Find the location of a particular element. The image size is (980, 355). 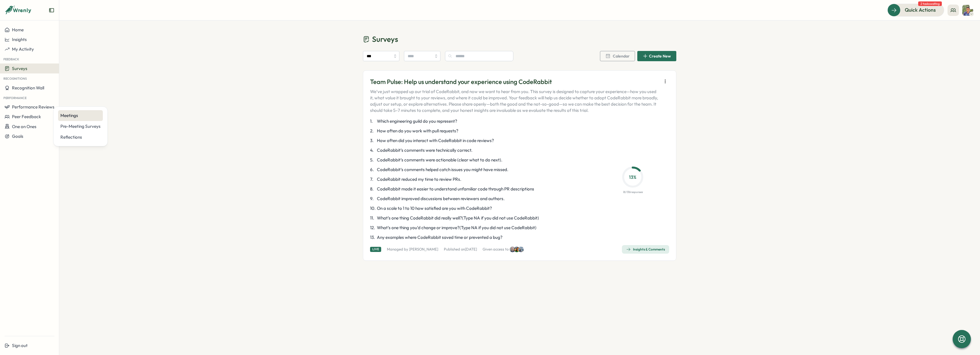

div: Live is located at coordinates (375, 249).